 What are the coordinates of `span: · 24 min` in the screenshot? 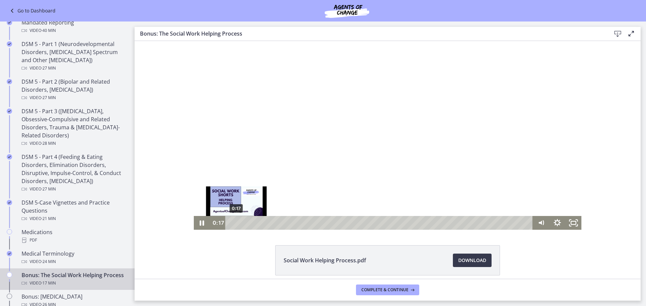 It's located at (48, 262).